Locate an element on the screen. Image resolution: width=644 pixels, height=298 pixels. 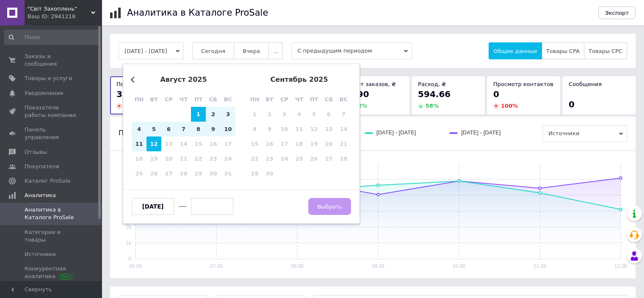
div: Not available пятница, 12 сентября 2025 г. is located at coordinates (313, 129).